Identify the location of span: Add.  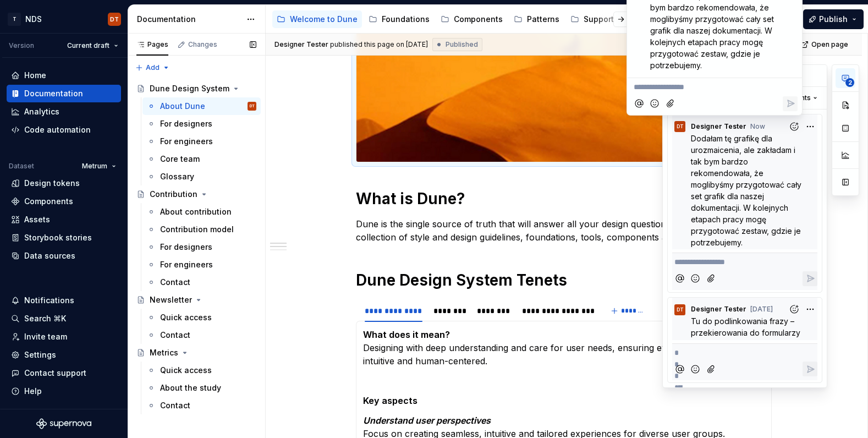
(152, 68).